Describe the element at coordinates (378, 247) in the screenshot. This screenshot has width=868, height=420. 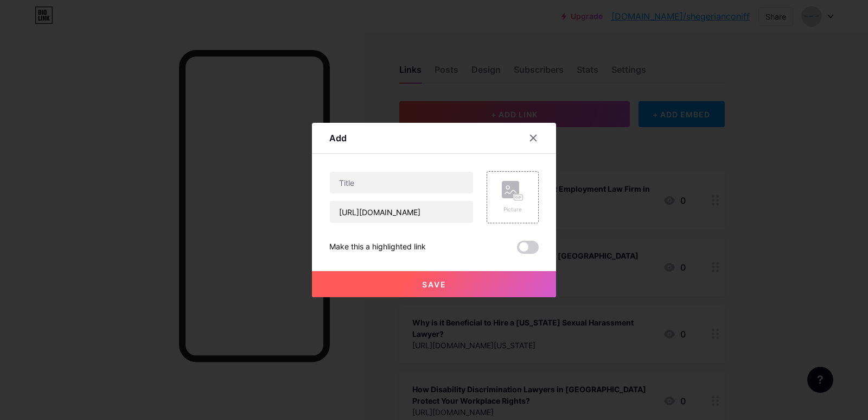
I see `div: Make this a highlighted link` at that location.